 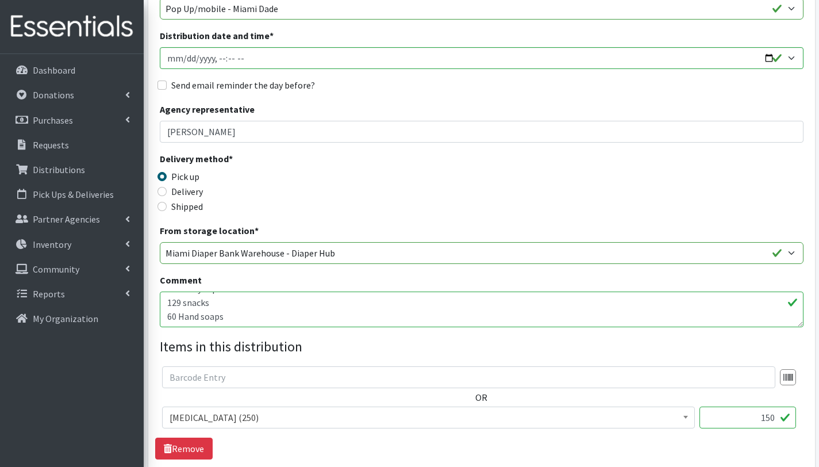 What do you see at coordinates (72, 318) in the screenshot?
I see `a: My Organization` at bounding box center [72, 318].